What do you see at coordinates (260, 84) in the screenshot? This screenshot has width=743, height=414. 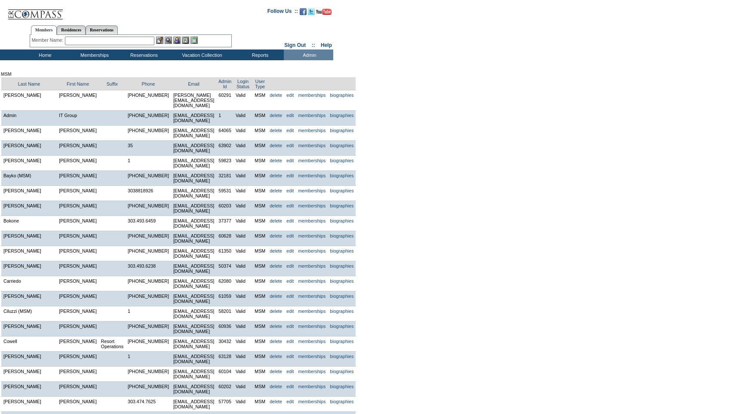 I see `a: User Type` at bounding box center [260, 84].